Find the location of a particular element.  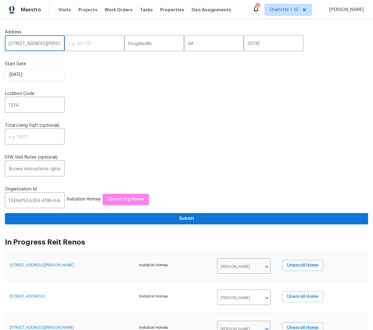

span: Projects is located at coordinates (88, 10).